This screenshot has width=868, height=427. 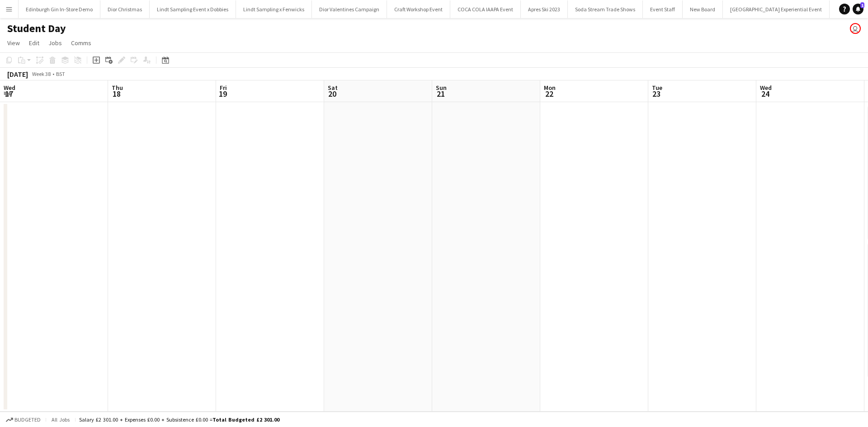 What do you see at coordinates (117, 88) in the screenshot?
I see `span: Thu` at bounding box center [117, 88].